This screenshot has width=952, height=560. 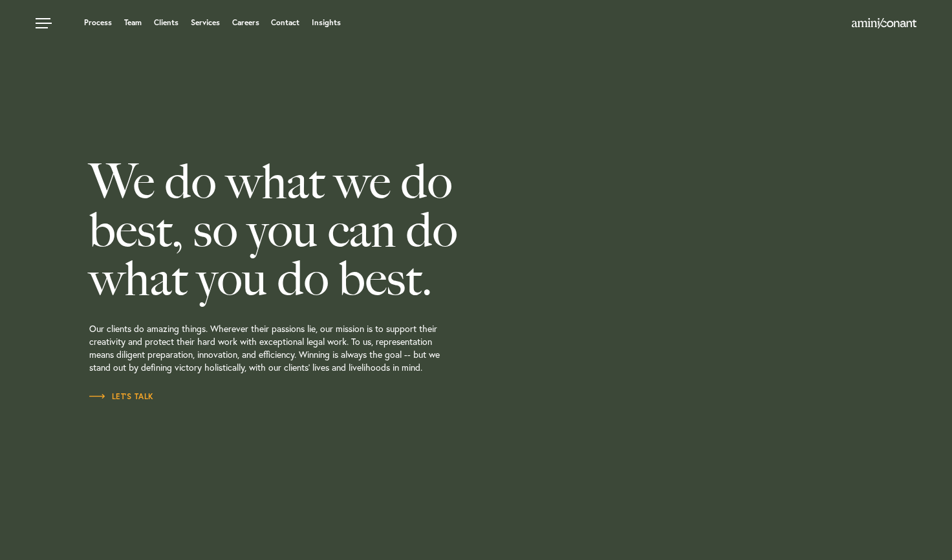 What do you see at coordinates (97, 22) in the screenshot?
I see `a: Process` at bounding box center [97, 22].